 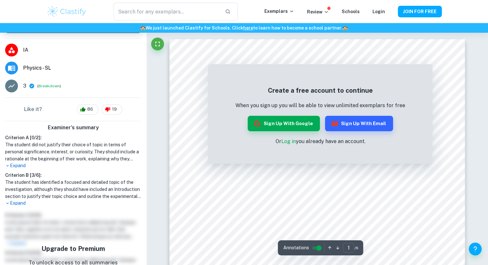 I want to click on a: Sign up with Google, so click(x=284, y=124).